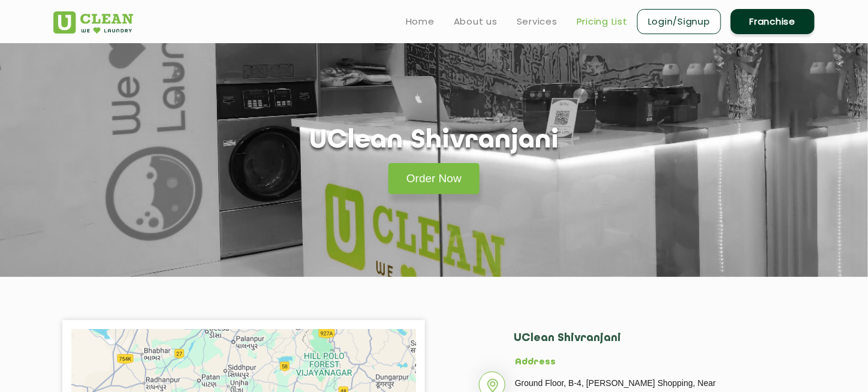 The width and height of the screenshot is (868, 392). What do you see at coordinates (602, 22) in the screenshot?
I see `a: Pricing List` at bounding box center [602, 22].